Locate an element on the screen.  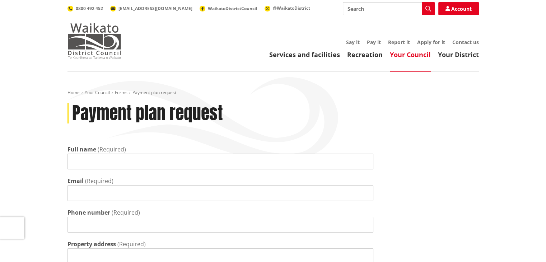
a: WaikatoDistrictCouncil is located at coordinates (229, 8).